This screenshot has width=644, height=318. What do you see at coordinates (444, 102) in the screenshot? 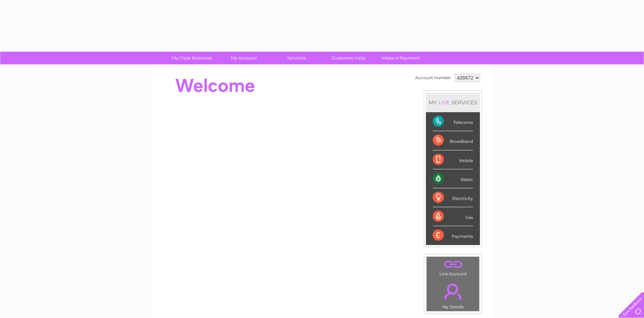
I see `div: LIVE` at bounding box center [444, 102].